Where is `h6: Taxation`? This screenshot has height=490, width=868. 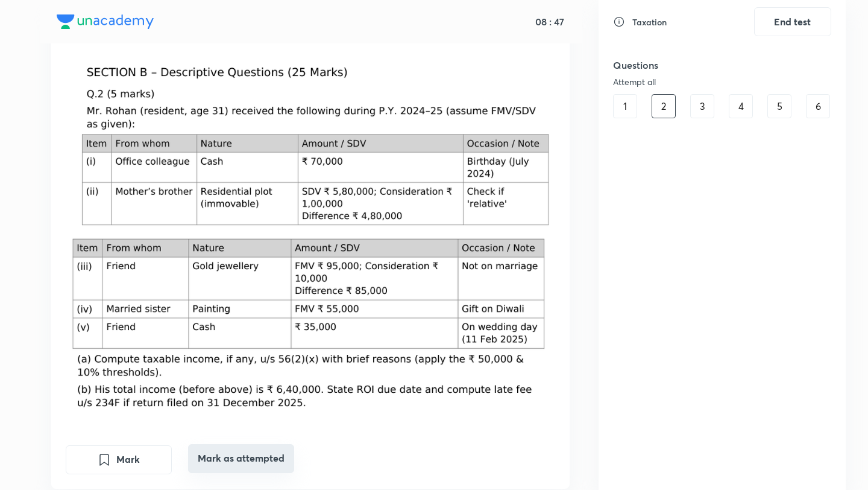
h6: Taxation is located at coordinates (649, 22).